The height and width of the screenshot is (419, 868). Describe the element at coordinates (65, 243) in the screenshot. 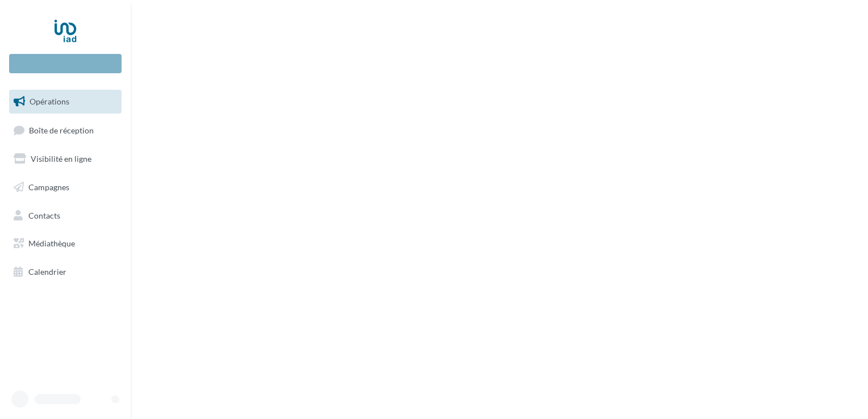

I see `a: Médiathèque` at that location.